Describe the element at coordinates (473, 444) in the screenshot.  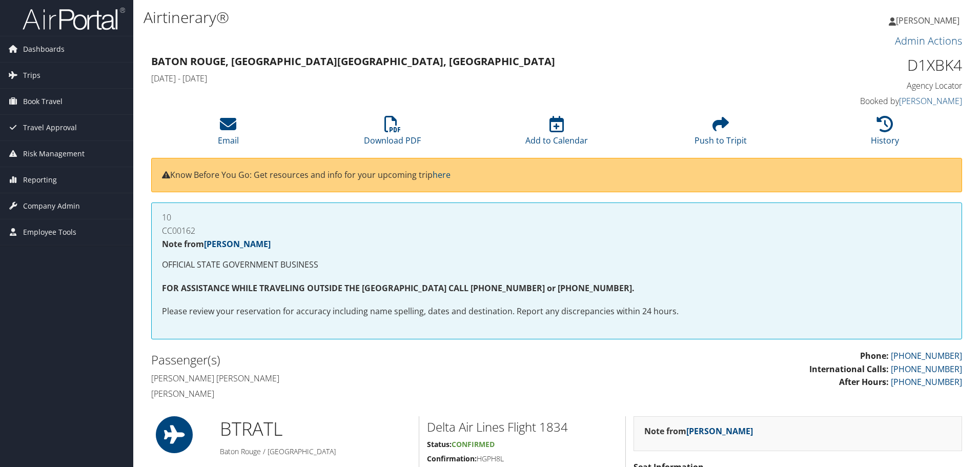
I see `span: Confirmed` at that location.